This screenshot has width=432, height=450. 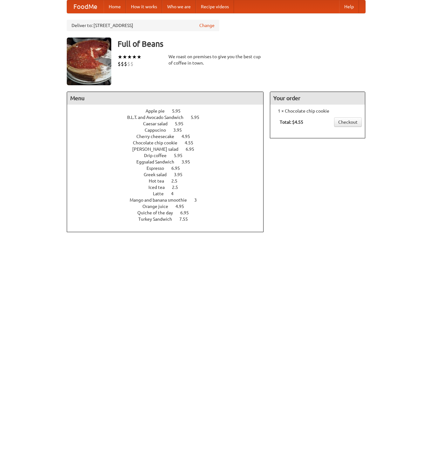 I want to click on span: 4, so click(x=176, y=194).